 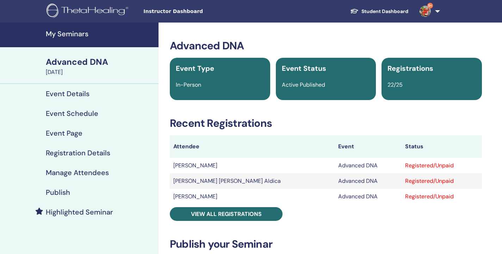 I want to click on img: default.jpg, so click(x=425, y=11).